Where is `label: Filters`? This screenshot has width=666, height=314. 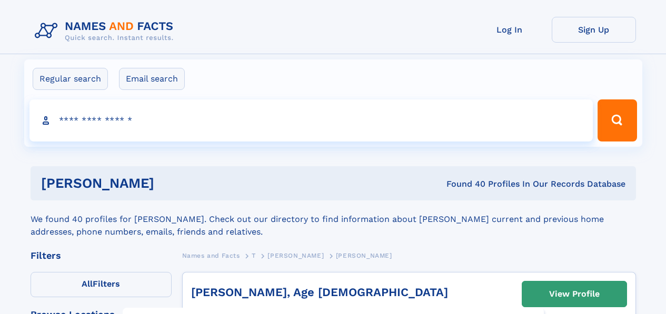 label: Filters is located at coordinates (101, 285).